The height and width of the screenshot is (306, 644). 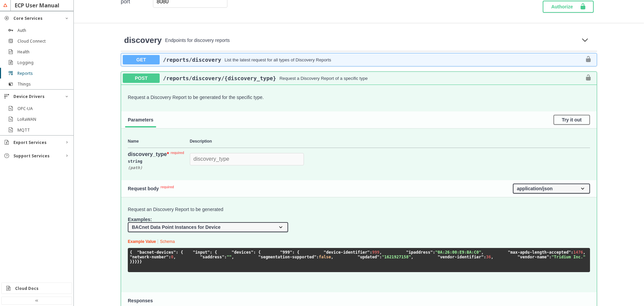 I want to click on span: false, so click(x=325, y=257).